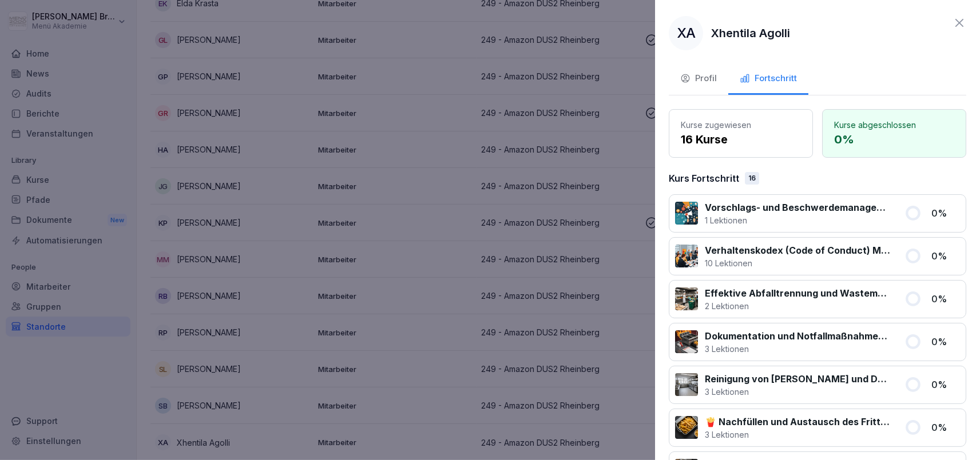  What do you see at coordinates (686, 33) in the screenshot?
I see `div: XA` at bounding box center [686, 33].